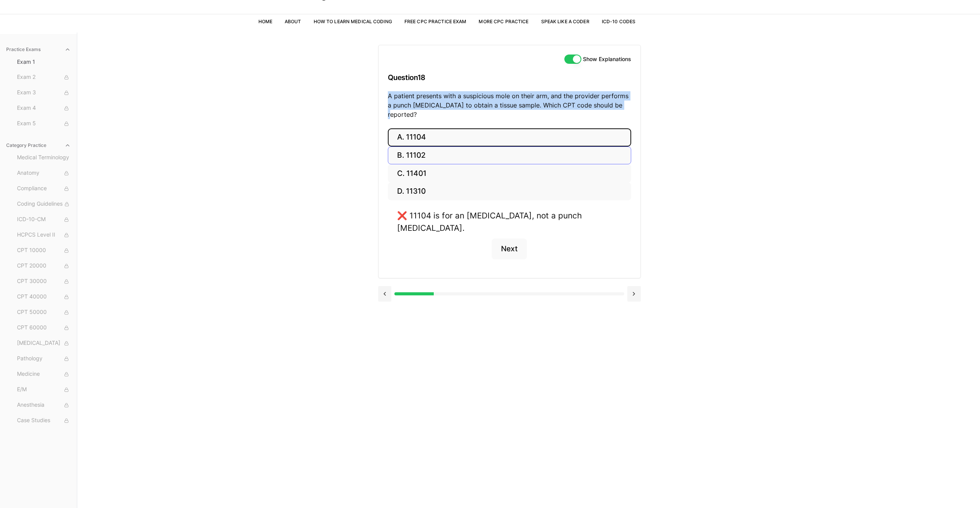  I want to click on button: Coding Guidelines, so click(44, 204).